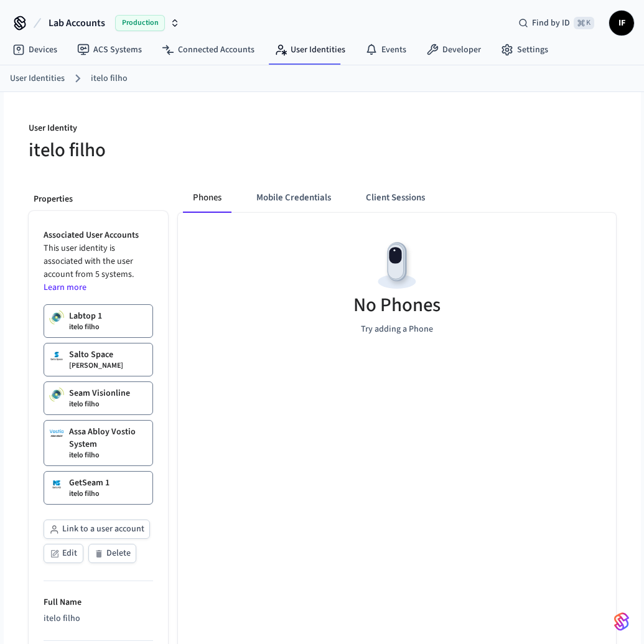 The width and height of the screenshot is (644, 644). I want to click on img: Salto Space Logo, so click(57, 355).